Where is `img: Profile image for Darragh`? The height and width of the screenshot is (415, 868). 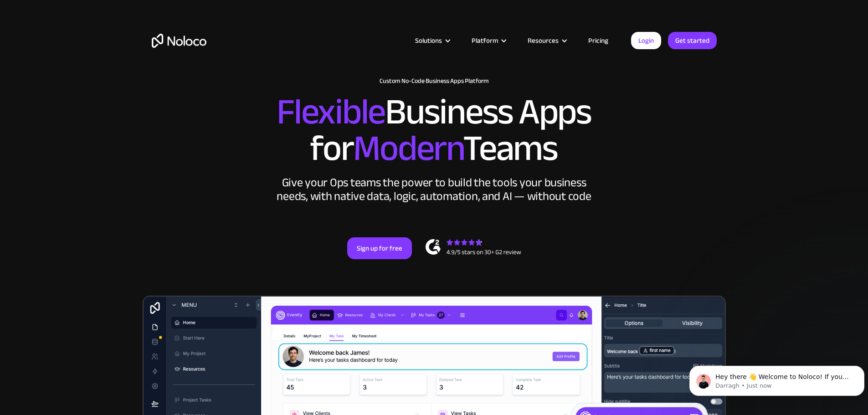 img: Profile image for Darragh is located at coordinates (17, 35).